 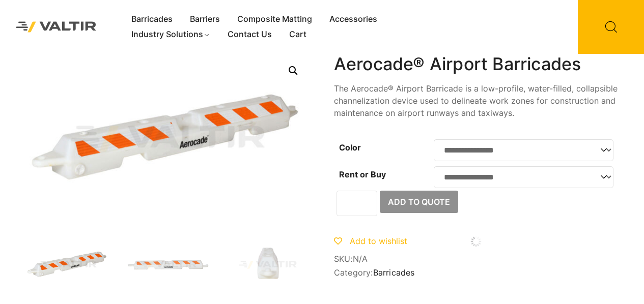 What do you see at coordinates (476, 64) in the screenshot?
I see `h1: Aerocade® Airport Barricades` at bounding box center [476, 64].